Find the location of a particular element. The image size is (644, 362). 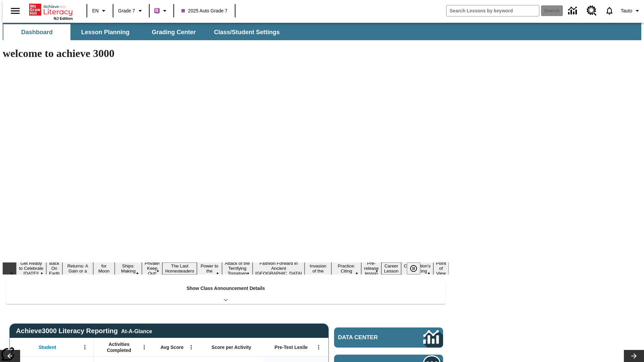

a: Resource Center, Will open in new tab is located at coordinates (592, 11).